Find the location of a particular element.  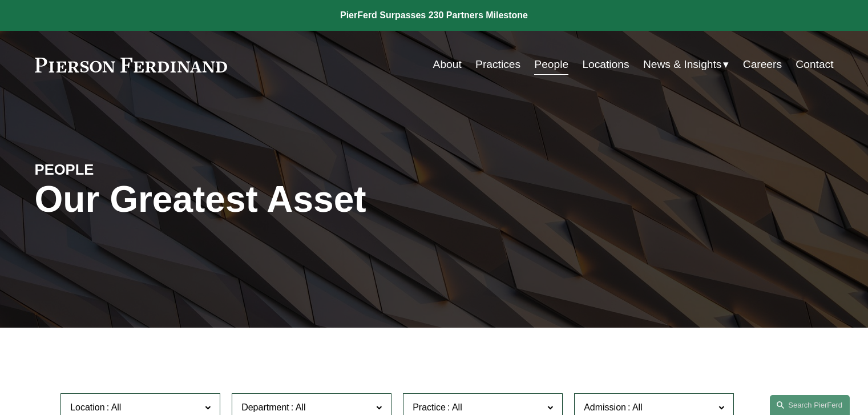

span: News & Insights is located at coordinates (683, 64).